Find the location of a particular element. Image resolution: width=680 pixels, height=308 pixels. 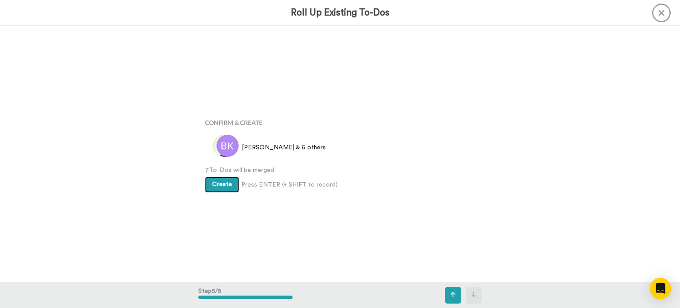

span: 7 To-Dos will be merged is located at coordinates (340, 170).